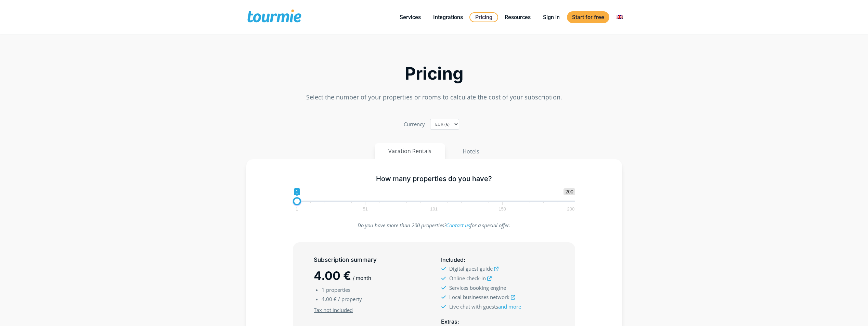 The height and width of the screenshot is (326, 868). Describe the element at coordinates (484, 17) in the screenshot. I see `a: Pricing` at that location.